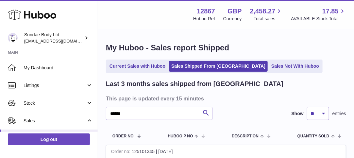 The width and height of the screenshot is (354, 158). Describe the element at coordinates (55, 121) in the screenshot. I see `span: Sales` at that location.